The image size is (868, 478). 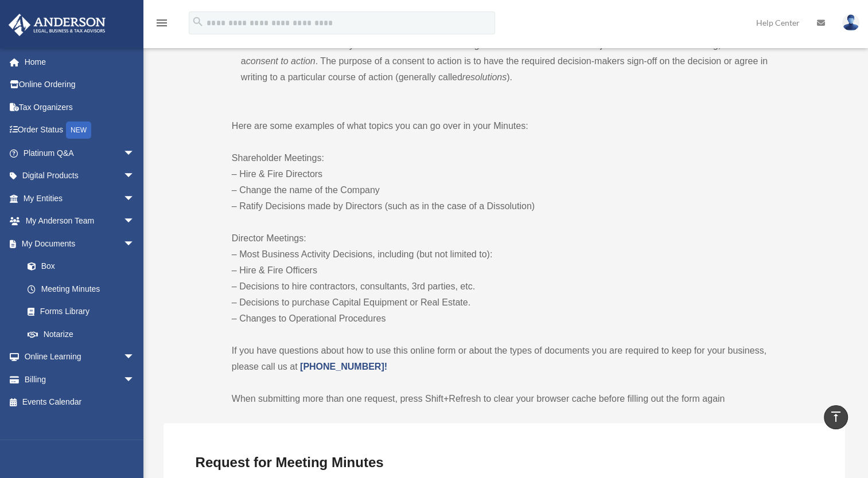 I want to click on em: resolutions, so click(x=484, y=77).